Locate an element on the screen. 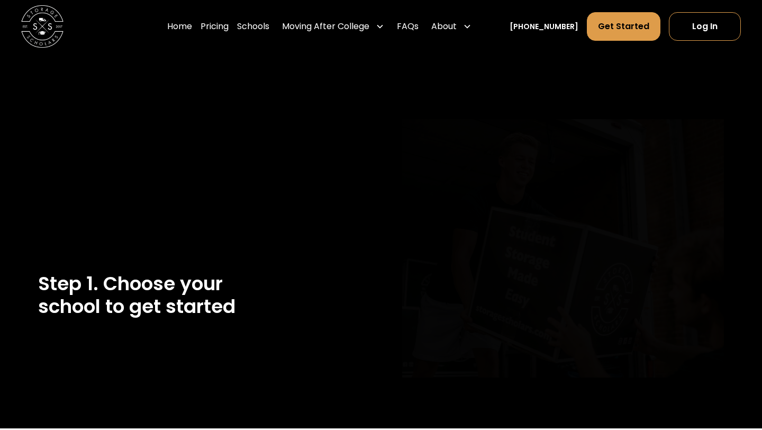 This screenshot has width=762, height=430. a: home is located at coordinates (42, 26).